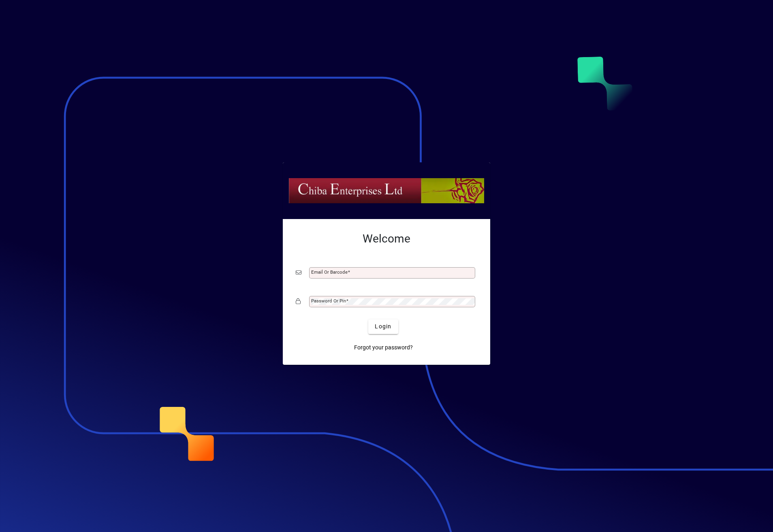 Image resolution: width=773 pixels, height=532 pixels. What do you see at coordinates (383, 326) in the screenshot?
I see `span: Login` at bounding box center [383, 326].